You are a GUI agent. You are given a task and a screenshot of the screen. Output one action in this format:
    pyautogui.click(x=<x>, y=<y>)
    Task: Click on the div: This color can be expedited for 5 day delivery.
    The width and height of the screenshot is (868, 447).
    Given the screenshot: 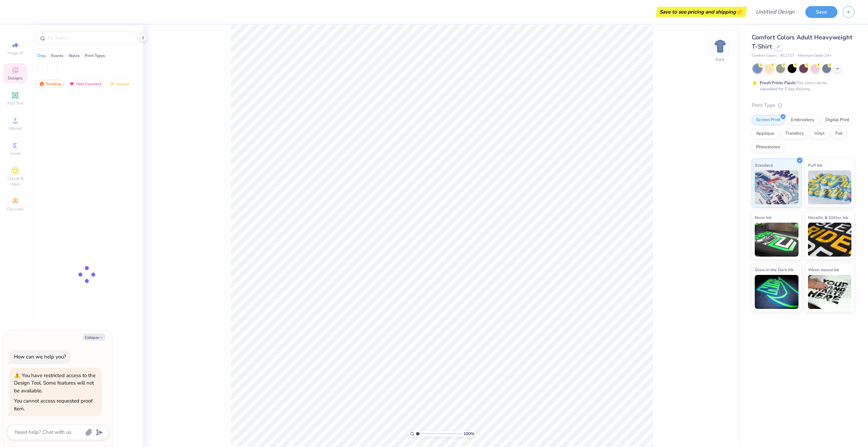 What is the action you would take?
    pyautogui.click(x=802, y=86)
    